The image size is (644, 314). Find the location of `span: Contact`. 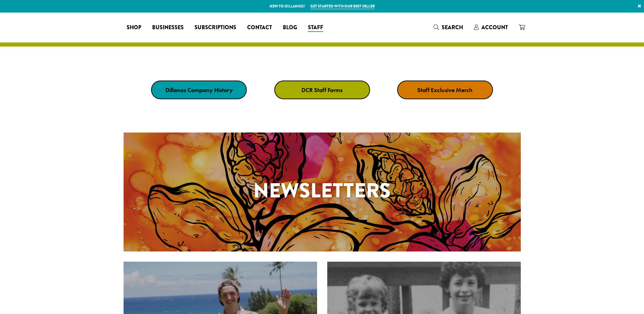

span: Contact is located at coordinates (259, 27).